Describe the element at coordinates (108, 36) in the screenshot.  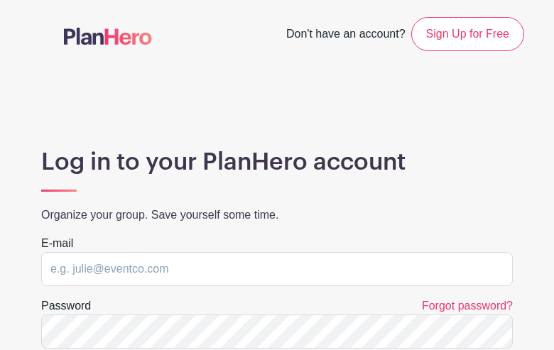
I see `img: logo-507f7623f17ff9eddc593b1ce0a138ce2505c220e1c5a4e2b4648c50719b7d32.svg` at that location.